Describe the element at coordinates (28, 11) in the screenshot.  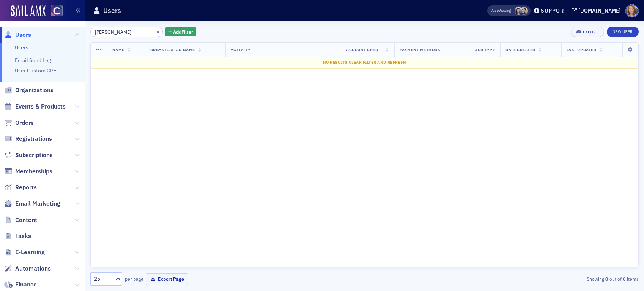
I see `a: SailAMX` at that location.